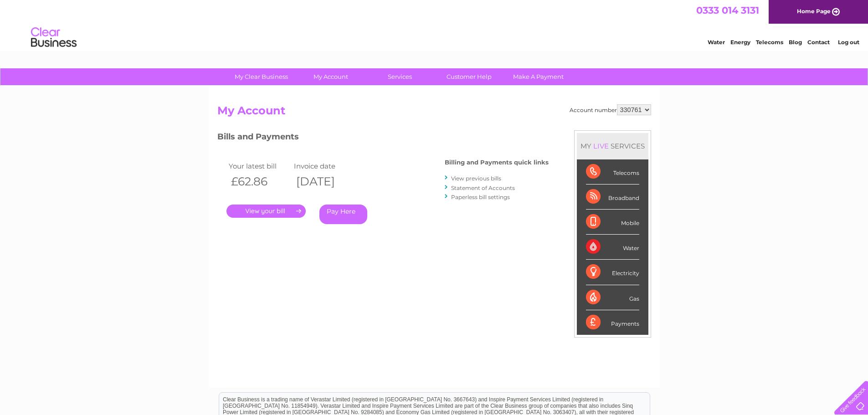 This screenshot has height=415, width=868. What do you see at coordinates (612, 172) in the screenshot?
I see `div: Telecoms` at bounding box center [612, 172].